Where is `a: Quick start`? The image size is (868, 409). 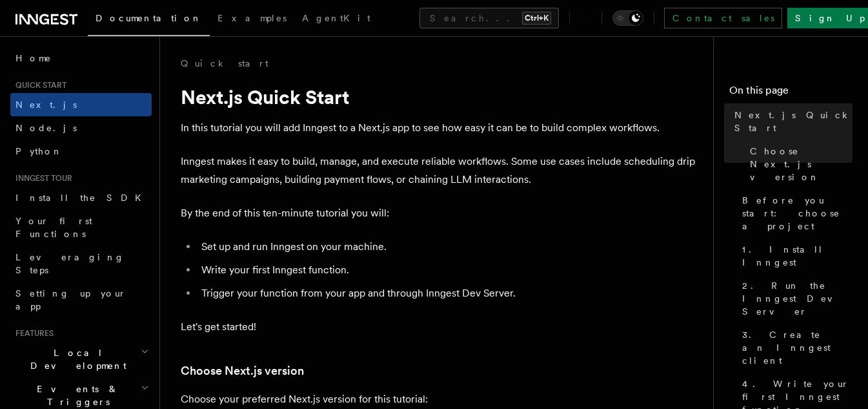 a: Quick start is located at coordinates (224, 63).